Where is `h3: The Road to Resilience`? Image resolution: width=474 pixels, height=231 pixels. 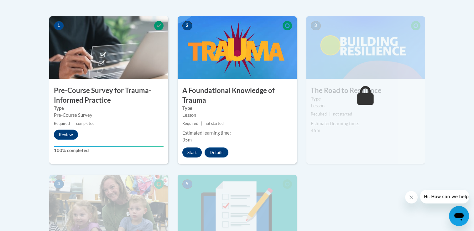 h3: The Road to Resilience is located at coordinates (366, 91).